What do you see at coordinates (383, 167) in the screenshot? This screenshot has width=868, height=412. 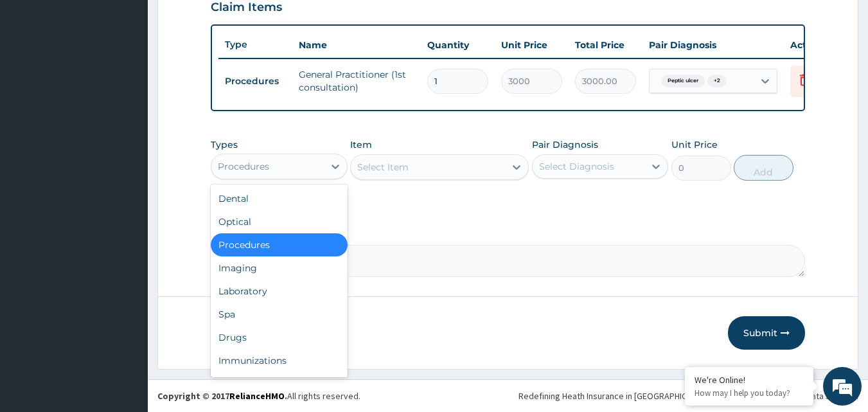 I see `div: Select Item` at bounding box center [383, 167].